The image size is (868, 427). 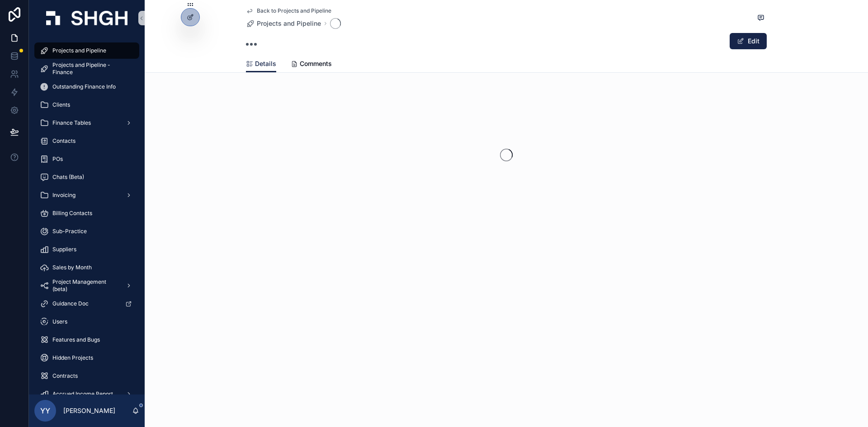 I want to click on a: Accrued Income Report, so click(x=87, y=394).